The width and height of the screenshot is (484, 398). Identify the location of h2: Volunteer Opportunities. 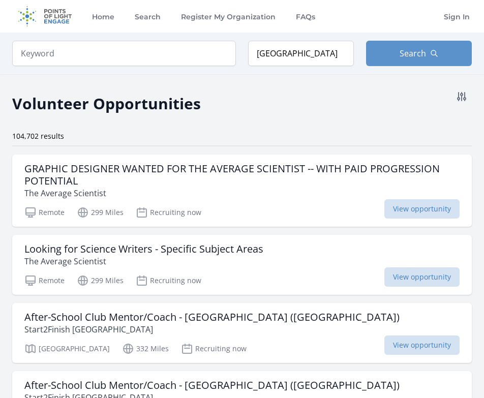
(106, 103).